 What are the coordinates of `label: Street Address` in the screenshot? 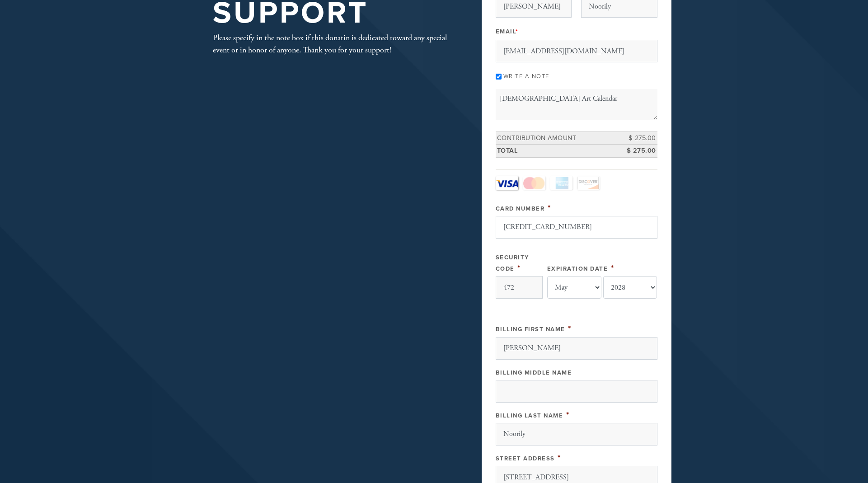 It's located at (525, 458).